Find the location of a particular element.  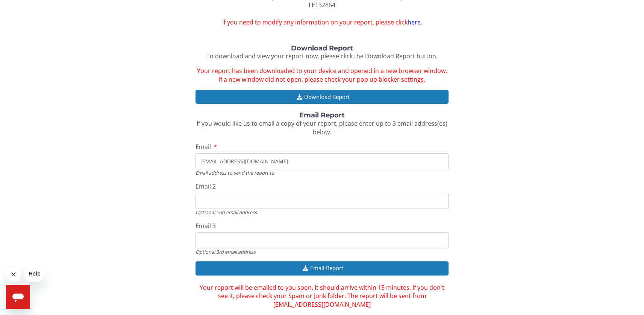

span: To download and view your report now, please click the Download Report button. is located at coordinates (322, 56).